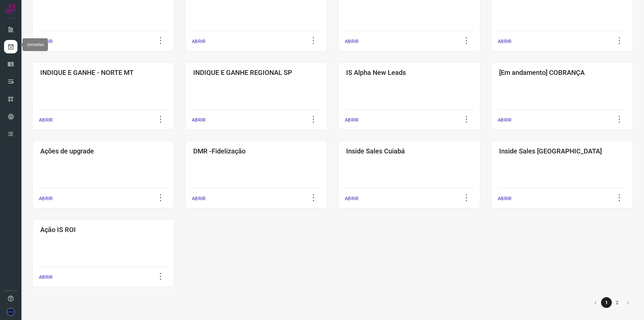 The height and width of the screenshot is (320, 644). I want to click on li: page 2, so click(618, 303).